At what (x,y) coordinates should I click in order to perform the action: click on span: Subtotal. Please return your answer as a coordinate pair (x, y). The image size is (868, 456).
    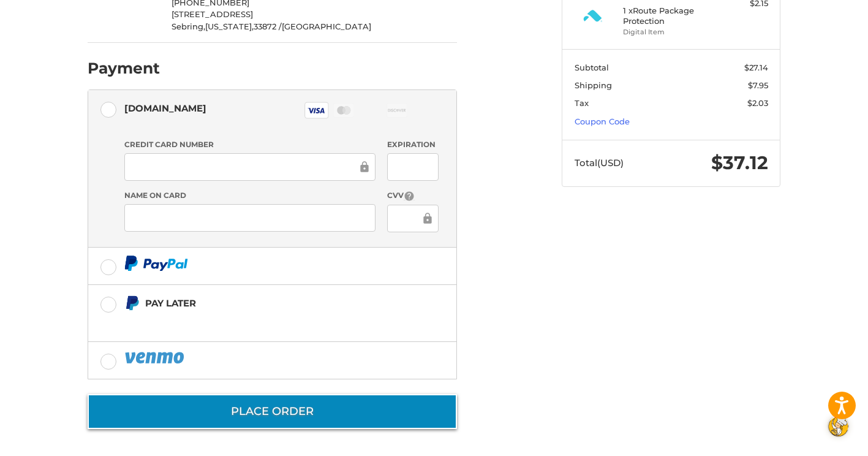
    Looking at the image, I should click on (592, 67).